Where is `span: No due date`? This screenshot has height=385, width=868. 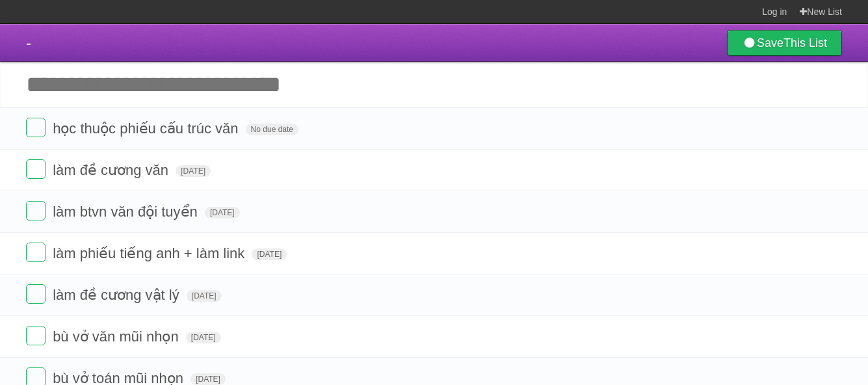
span: No due date is located at coordinates (272, 129).